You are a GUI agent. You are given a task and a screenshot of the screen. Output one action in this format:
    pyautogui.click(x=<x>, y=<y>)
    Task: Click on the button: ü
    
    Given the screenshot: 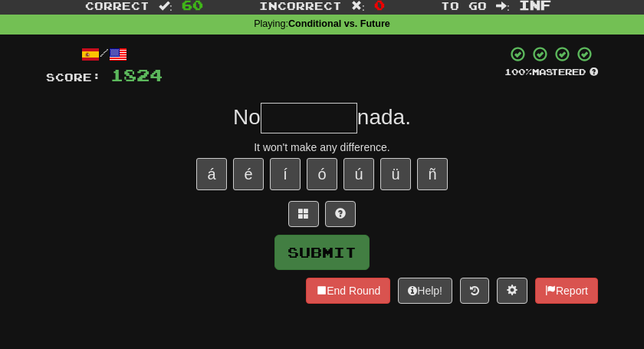 What is the action you would take?
    pyautogui.click(x=396, y=174)
    